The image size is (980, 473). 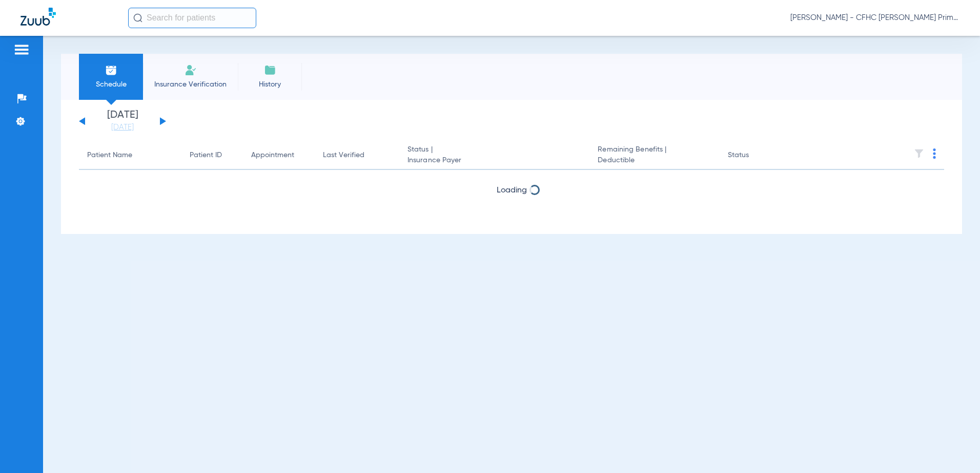 I want to click on img: hamburger-icon, so click(x=22, y=50).